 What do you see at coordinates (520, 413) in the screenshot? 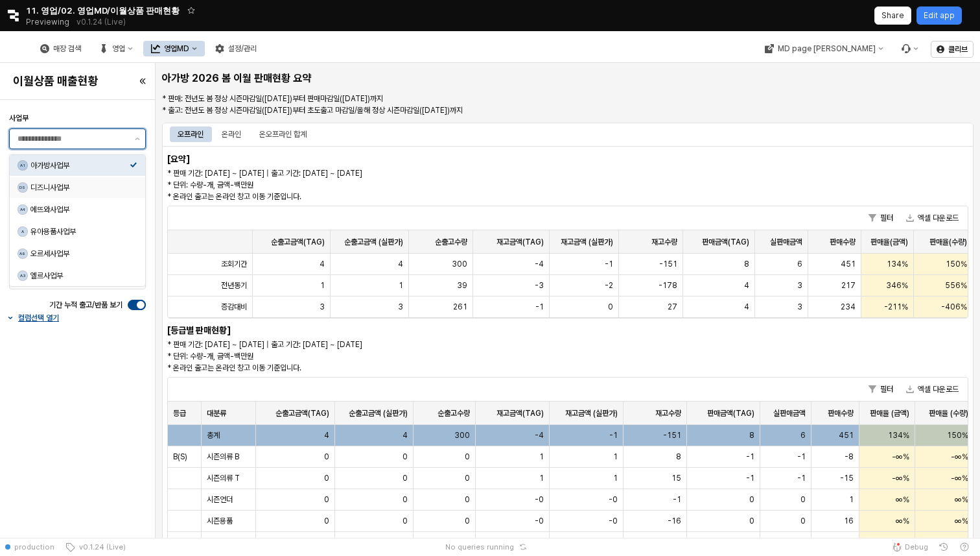
I see `span: 재고금액(TAG)` at bounding box center [520, 413].